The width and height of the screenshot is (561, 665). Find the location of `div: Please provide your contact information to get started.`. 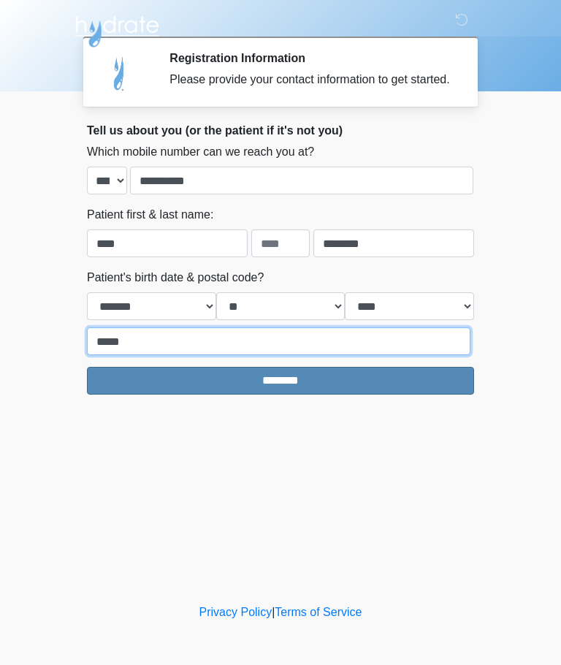

div: Please provide your contact information to get started. is located at coordinates (310, 80).